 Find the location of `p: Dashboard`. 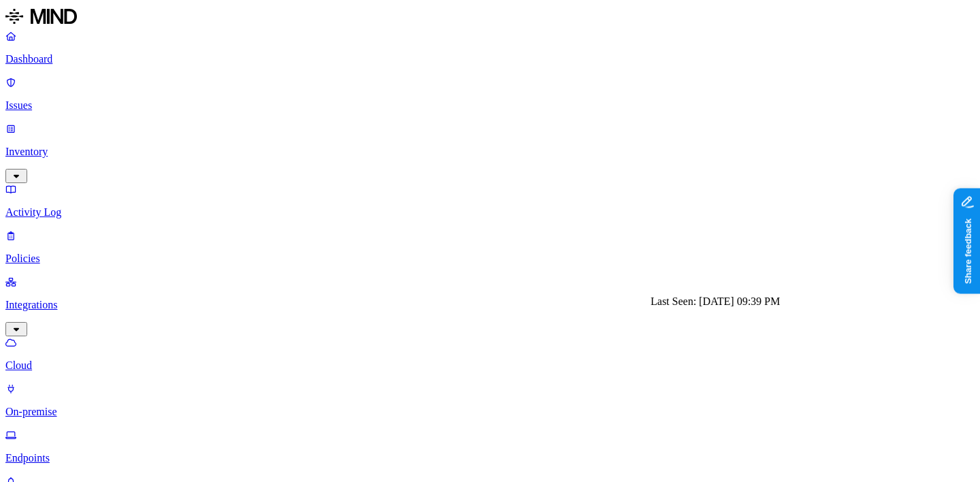

p: Dashboard is located at coordinates (490, 59).